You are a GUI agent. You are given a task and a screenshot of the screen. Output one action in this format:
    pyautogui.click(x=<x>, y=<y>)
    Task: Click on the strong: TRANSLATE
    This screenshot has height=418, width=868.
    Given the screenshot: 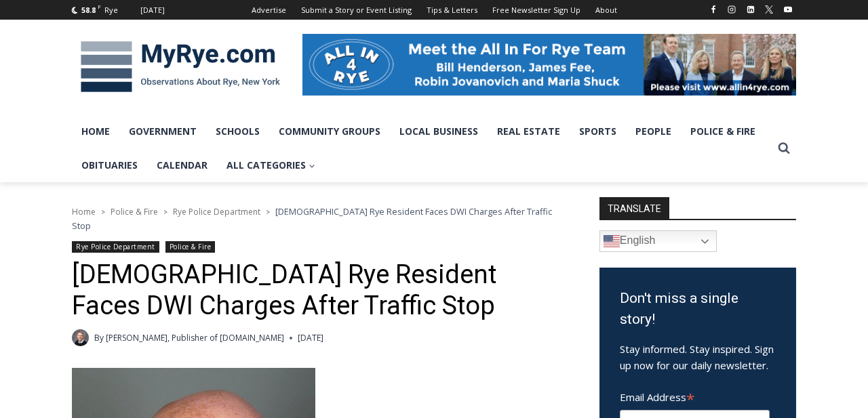 What is the action you would take?
    pyautogui.click(x=634, y=208)
    